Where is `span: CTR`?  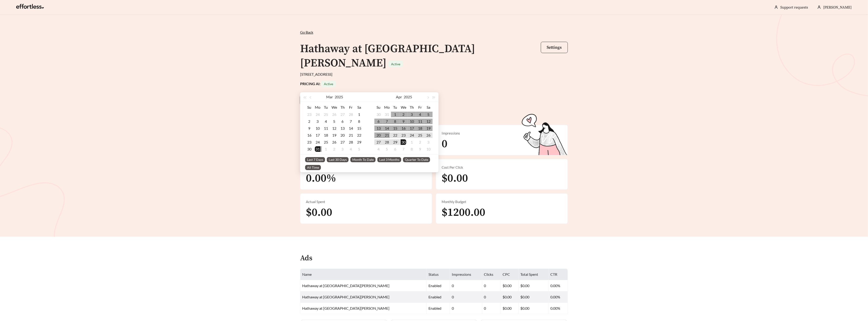
span: CTR is located at coordinates (554, 274).